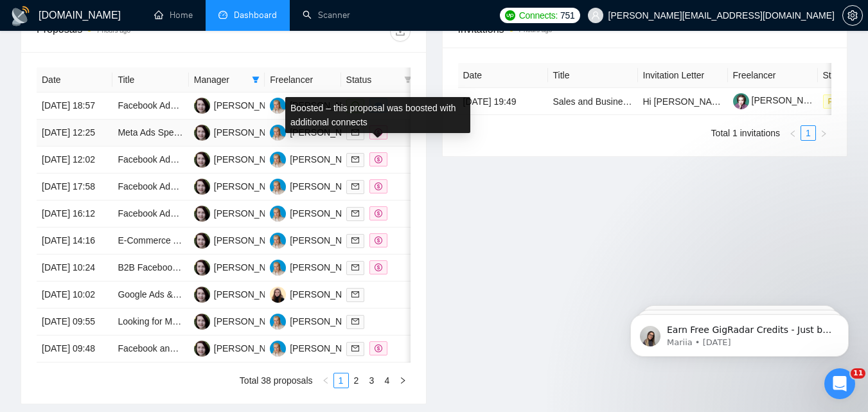 This screenshot has height=412, width=868. What do you see at coordinates (195, 213) in the screenshot?
I see `a: Facebook Ads & Google Ads Specialist` at bounding box center [195, 213].